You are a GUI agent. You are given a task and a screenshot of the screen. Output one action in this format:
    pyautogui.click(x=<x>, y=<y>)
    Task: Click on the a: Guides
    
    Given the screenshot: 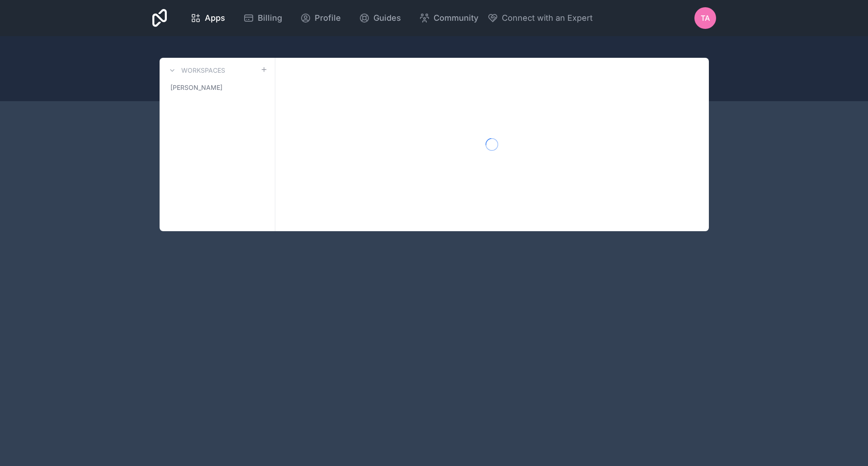 What is the action you would take?
    pyautogui.click(x=380, y=18)
    